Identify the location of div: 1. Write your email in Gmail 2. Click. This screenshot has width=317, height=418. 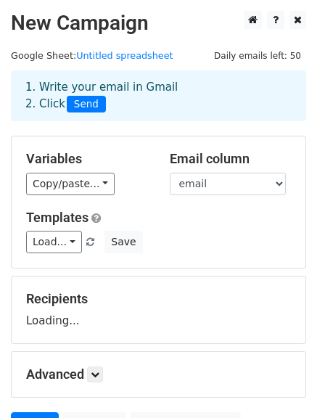
(158, 96).